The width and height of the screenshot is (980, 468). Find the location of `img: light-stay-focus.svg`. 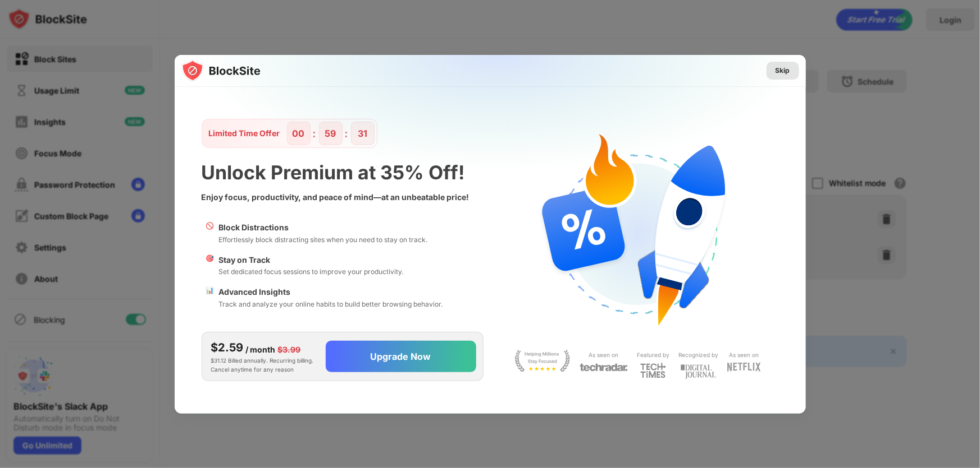

img: light-stay-focus.svg is located at coordinates (542, 361).